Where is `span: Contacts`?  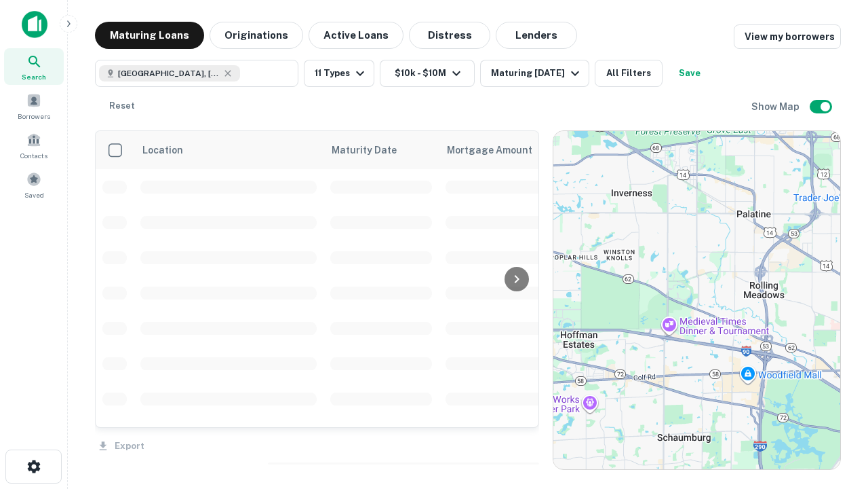
span: Contacts is located at coordinates (34, 156).